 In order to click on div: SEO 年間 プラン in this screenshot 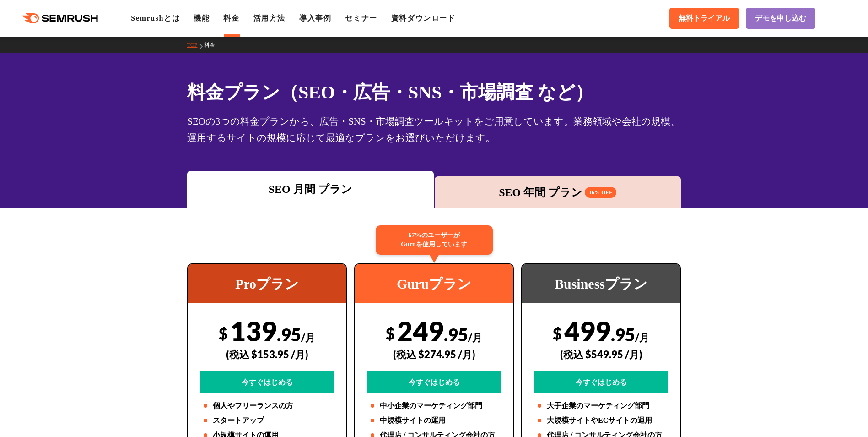, I will do `click(558, 193)`.